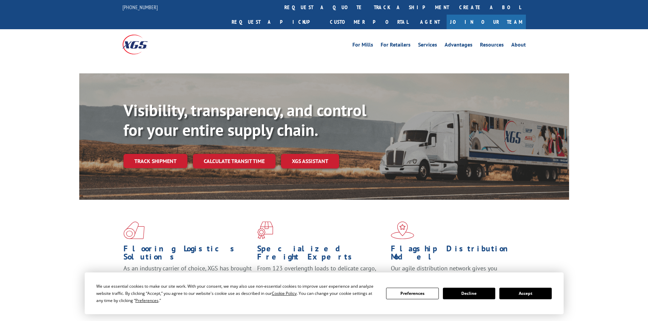 This screenshot has height=321, width=648. Describe the element at coordinates (147, 301) in the screenshot. I see `span: Preferences` at that location.